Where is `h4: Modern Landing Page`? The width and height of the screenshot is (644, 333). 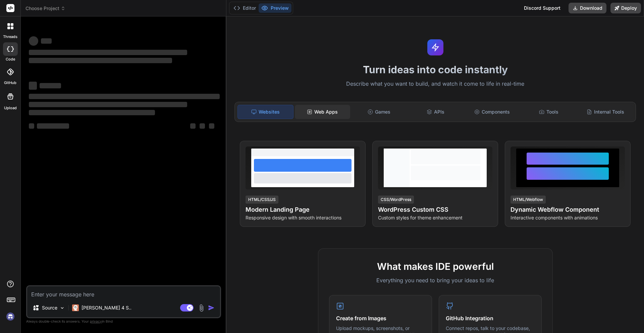 h4: Modern Landing Page is located at coordinates (302, 209).